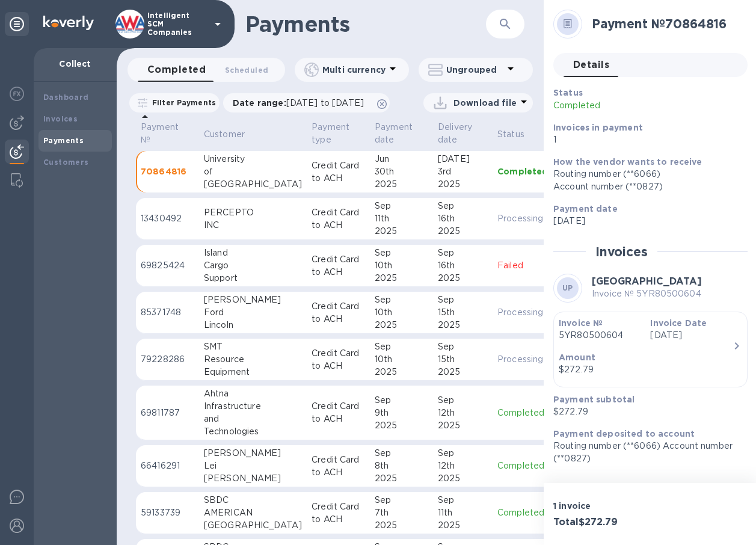 The width and height of the screenshot is (756, 545). Describe the element at coordinates (159, 134) in the screenshot. I see `p: Payment №` at that location.